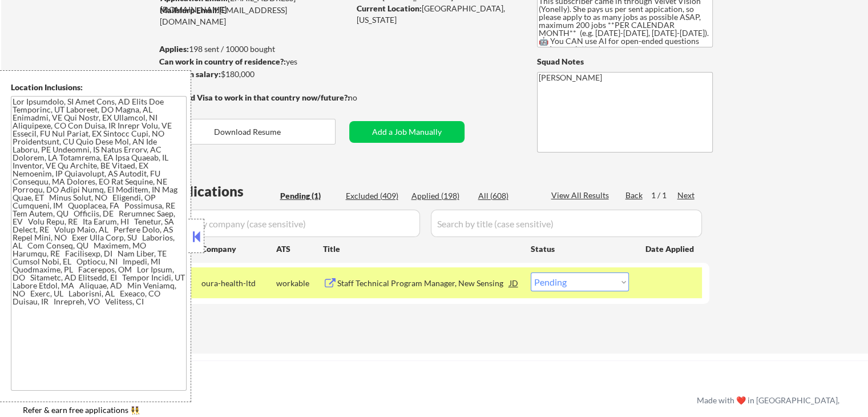 The height and width of the screenshot is (417, 868). Describe the element at coordinates (254, 74) in the screenshot. I see `div: $180,000` at that location.